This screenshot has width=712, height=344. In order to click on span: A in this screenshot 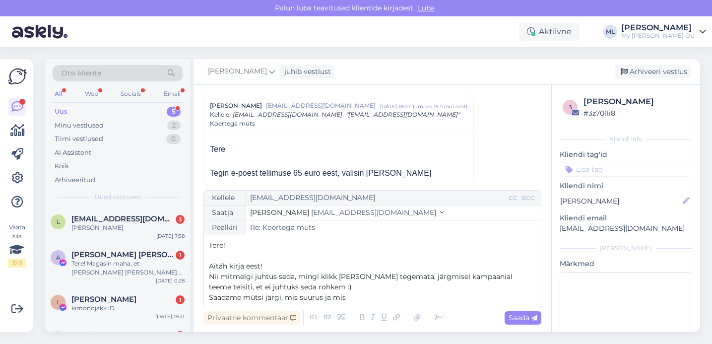, I will do `click(58, 257)`.